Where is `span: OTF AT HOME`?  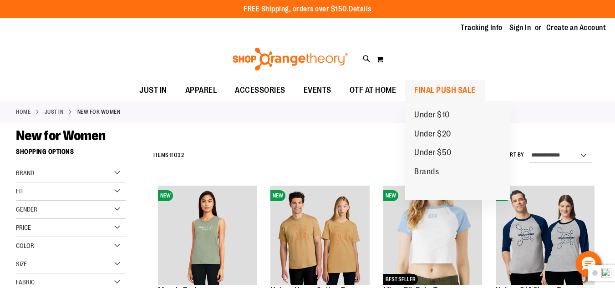
span: OTF AT HOME is located at coordinates (373, 90).